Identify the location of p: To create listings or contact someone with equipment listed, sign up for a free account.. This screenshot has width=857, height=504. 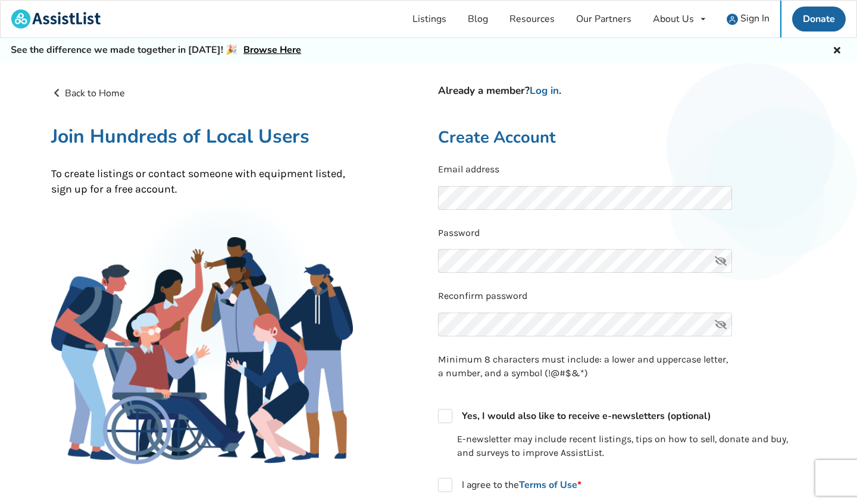
(202, 182).